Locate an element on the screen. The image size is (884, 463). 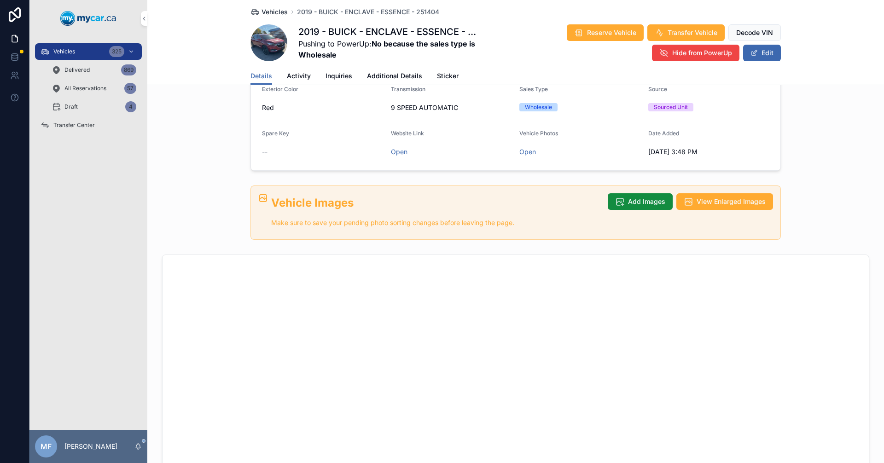
h1: 2019 - BUICK - ENCLAVE - ESSENCE - 251404 is located at coordinates (389, 32).